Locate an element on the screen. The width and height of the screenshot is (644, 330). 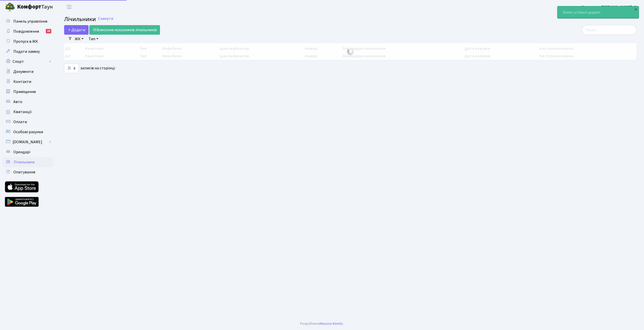
button: Переключити навігацію is located at coordinates (69, 7).